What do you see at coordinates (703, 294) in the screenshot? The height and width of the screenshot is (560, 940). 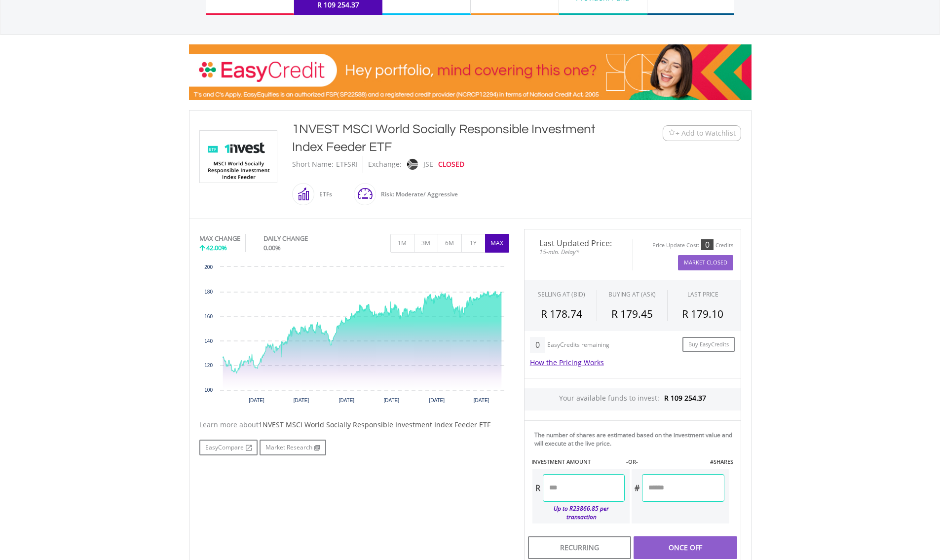 I see `div: LAST PRICE` at bounding box center [703, 294].